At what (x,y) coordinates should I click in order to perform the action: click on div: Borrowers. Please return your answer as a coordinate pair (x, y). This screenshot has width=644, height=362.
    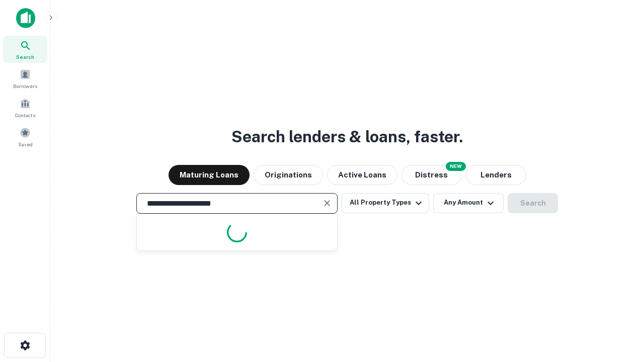
    Looking at the image, I should click on (25, 79).